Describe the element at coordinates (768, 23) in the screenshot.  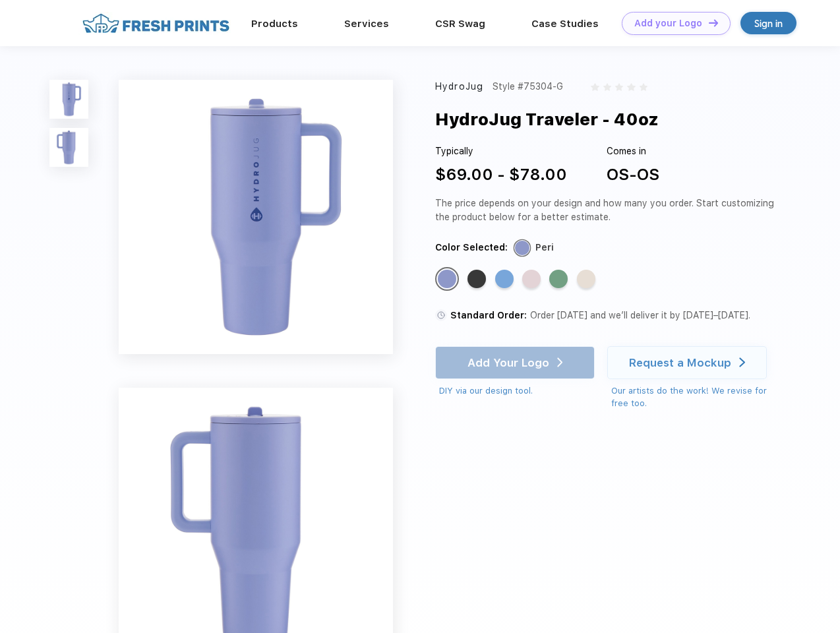
I see `div: Sign in` at that location.